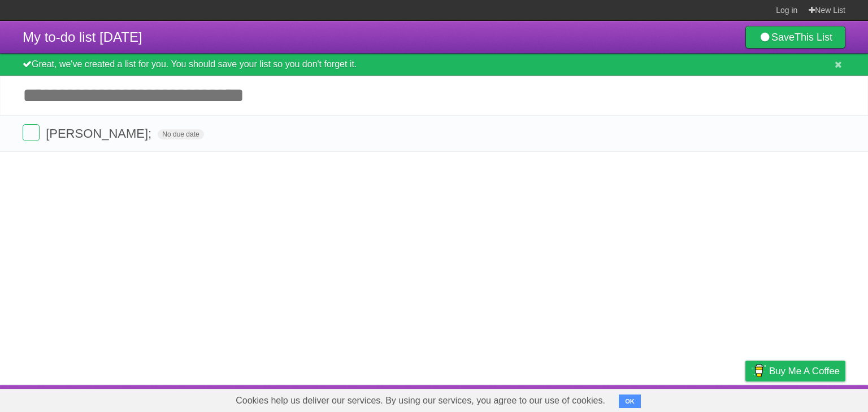  I want to click on a: Developers, so click(655, 399).